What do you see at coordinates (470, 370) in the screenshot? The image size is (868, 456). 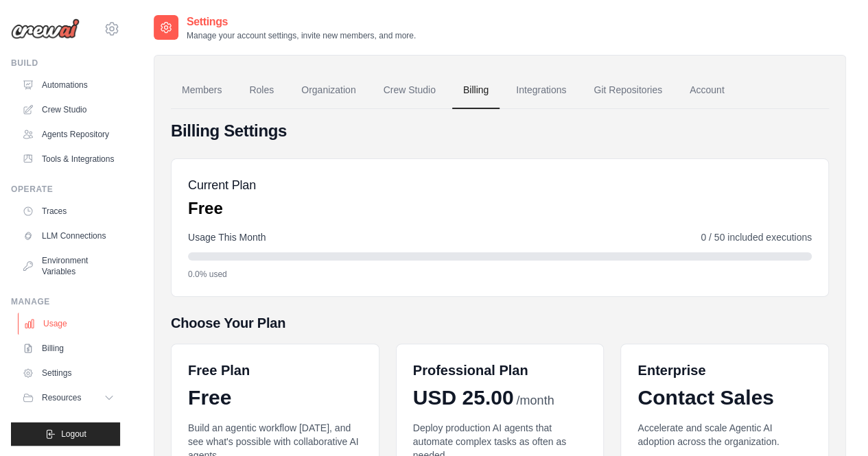 I see `h6: Professional Plan` at bounding box center [470, 370].